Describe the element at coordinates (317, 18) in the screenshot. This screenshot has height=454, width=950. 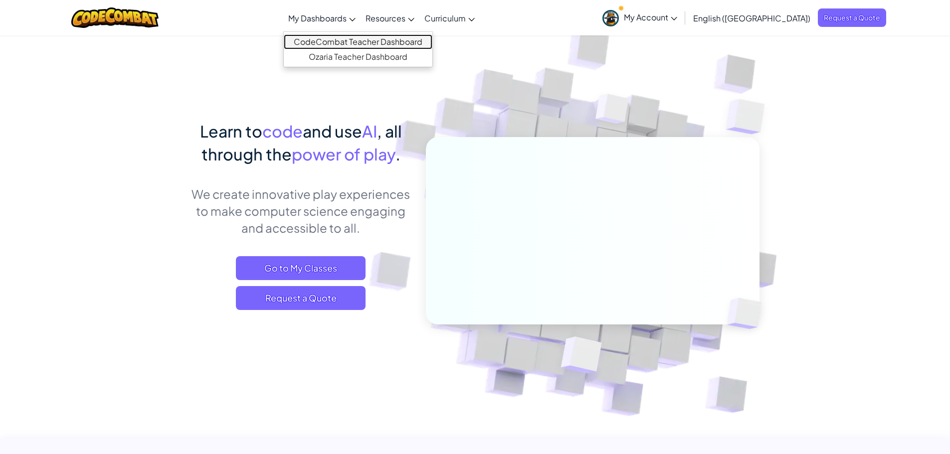
I see `span: My Dashboards` at that location.